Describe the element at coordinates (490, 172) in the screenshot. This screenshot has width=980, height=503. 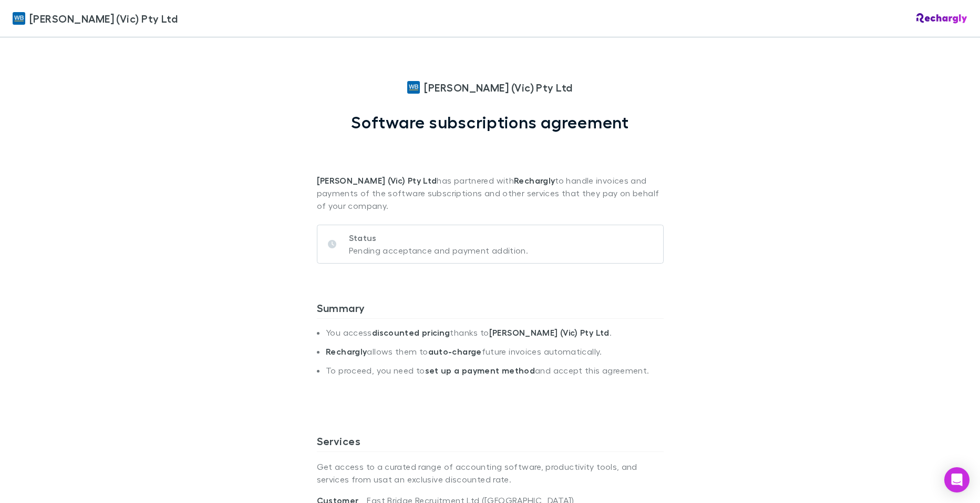
I see `p: has partnered with to handle invoices and payments of the software subscriptions and other servic...` at that location.